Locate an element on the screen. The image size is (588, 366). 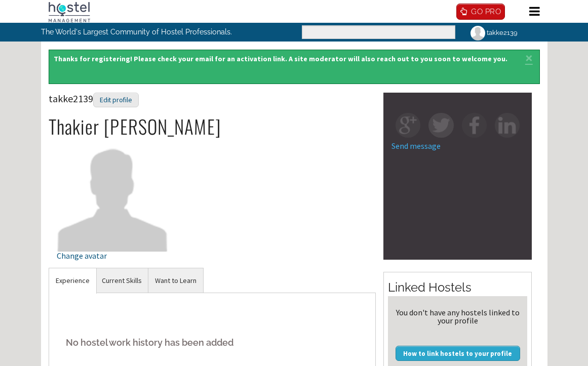
a: Edit profile is located at coordinates (116, 98).